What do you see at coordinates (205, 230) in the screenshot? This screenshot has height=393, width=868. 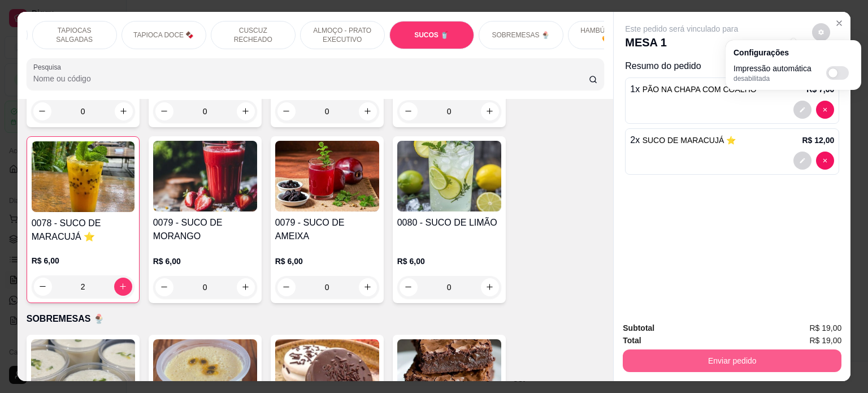 I see `h4: 0079 - SUCO DE MORANGO` at bounding box center [205, 230].